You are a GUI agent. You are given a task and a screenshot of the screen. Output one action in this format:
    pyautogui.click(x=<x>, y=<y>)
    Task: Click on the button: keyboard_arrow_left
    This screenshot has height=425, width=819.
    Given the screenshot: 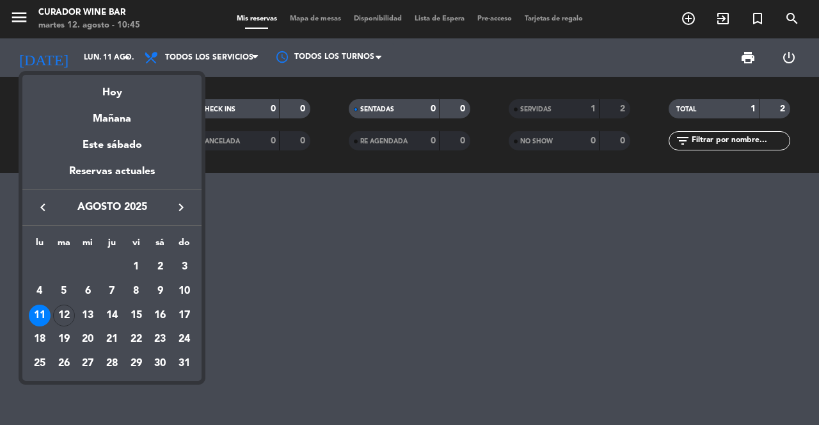 What is the action you would take?
    pyautogui.click(x=43, y=207)
    